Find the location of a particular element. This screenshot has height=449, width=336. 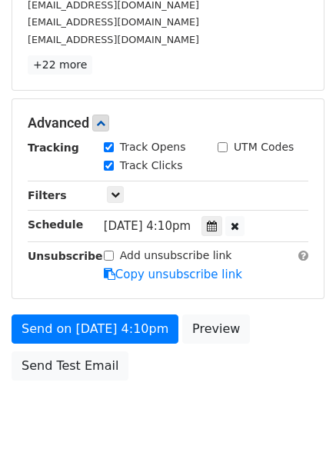

a: +22 more is located at coordinates (60, 65).